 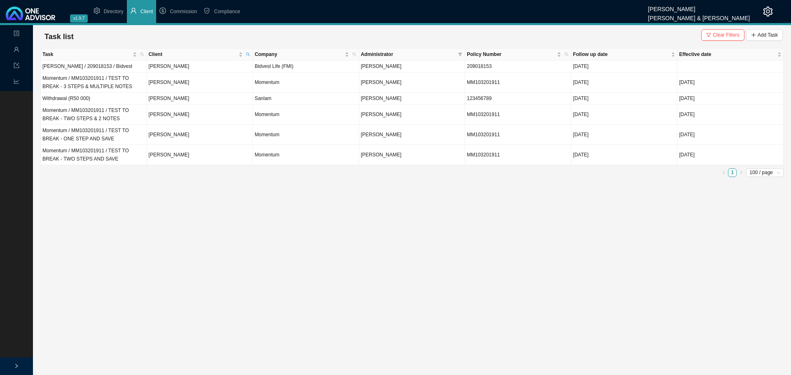 What do you see at coordinates (87, 54) in the screenshot?
I see `span: Task` at bounding box center [87, 54].